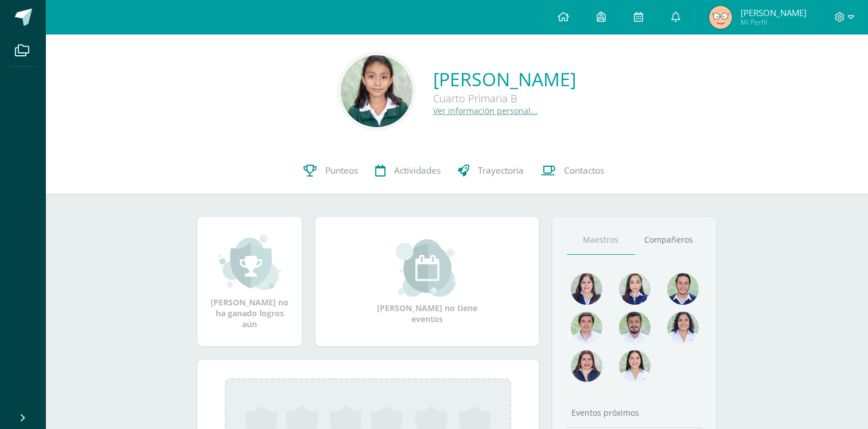 The image size is (868, 429). I want to click on img: 54c759e5b9bb94252904e19d2c113a42.png, so click(635, 327).